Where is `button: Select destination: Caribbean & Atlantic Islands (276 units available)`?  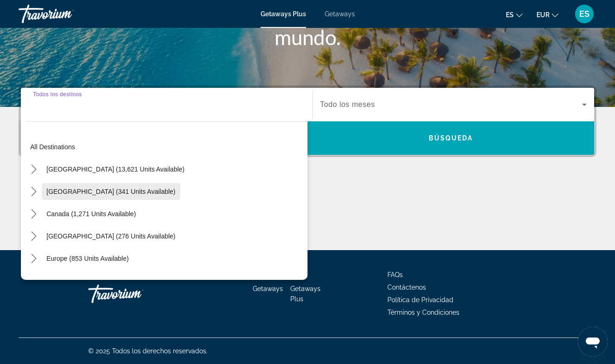 button: Select destination: Caribbean & Atlantic Islands (276 units available) is located at coordinates (111, 236).